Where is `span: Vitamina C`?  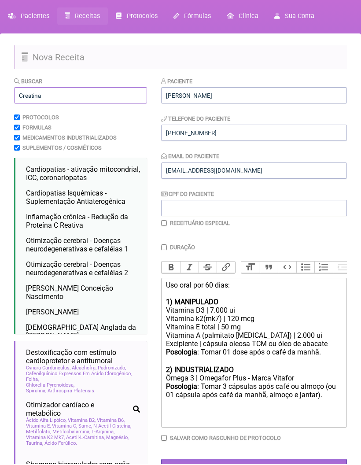 span: Vitamina C is located at coordinates (64, 427).